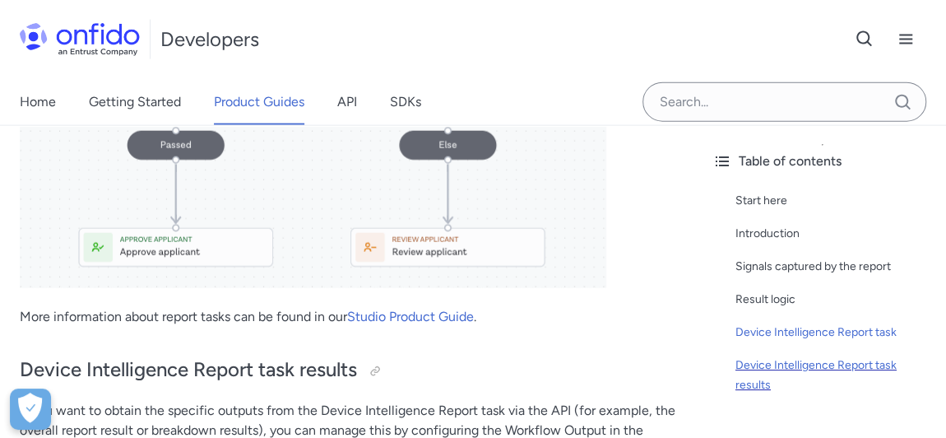  What do you see at coordinates (834, 201) in the screenshot?
I see `div: Start here` at bounding box center [834, 201].